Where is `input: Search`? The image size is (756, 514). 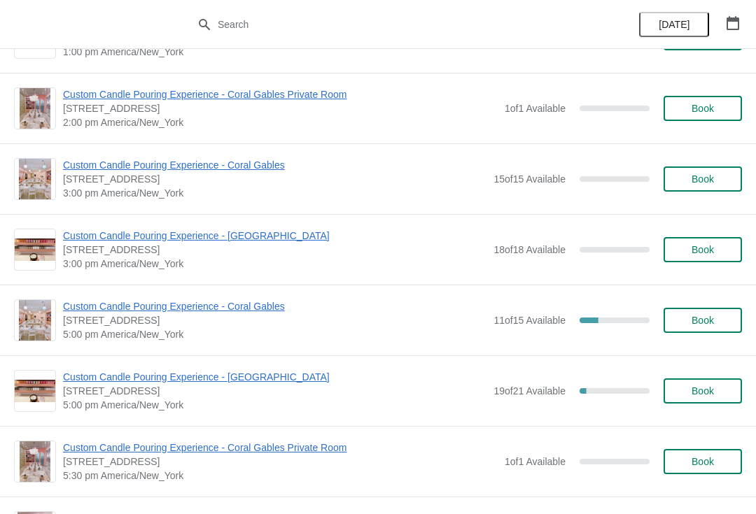
input: Search is located at coordinates (392, 24).